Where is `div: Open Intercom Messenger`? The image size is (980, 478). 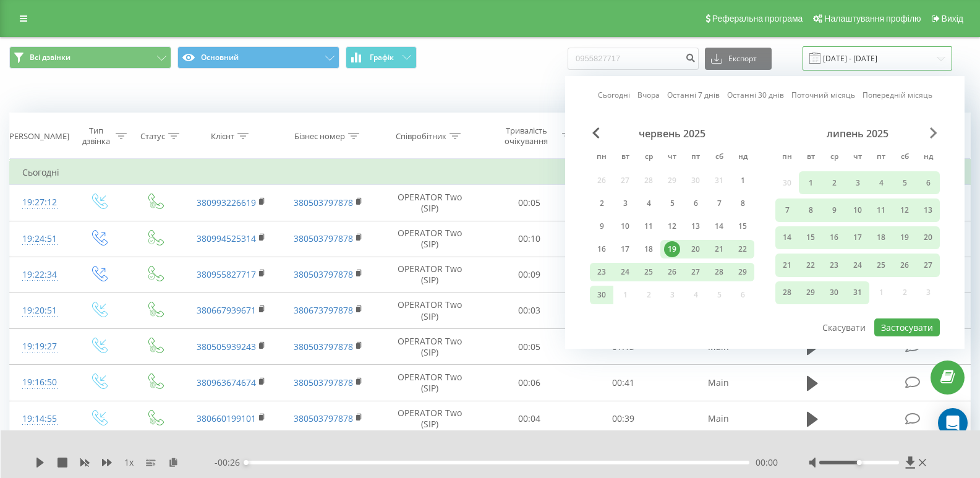 div: Open Intercom Messenger is located at coordinates (952, 423).